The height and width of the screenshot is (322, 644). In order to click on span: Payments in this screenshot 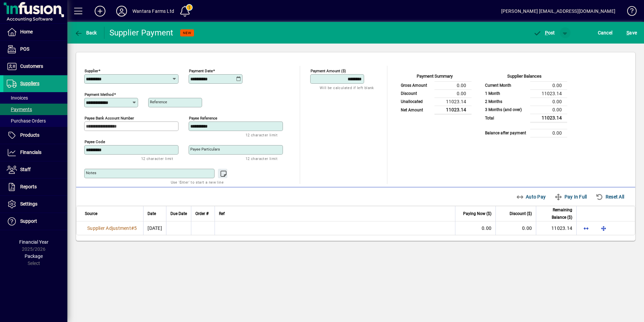, I will do `click(19, 109)`.